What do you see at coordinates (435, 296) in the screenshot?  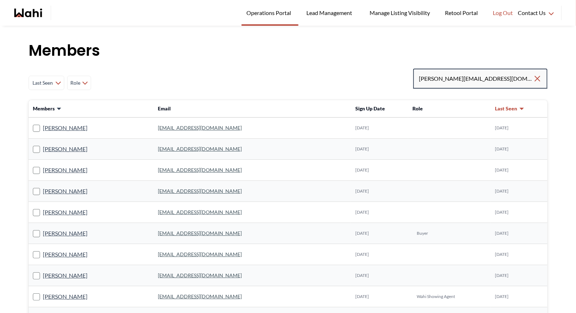 I see `span: Wahi Showing Agent` at bounding box center [435, 296].